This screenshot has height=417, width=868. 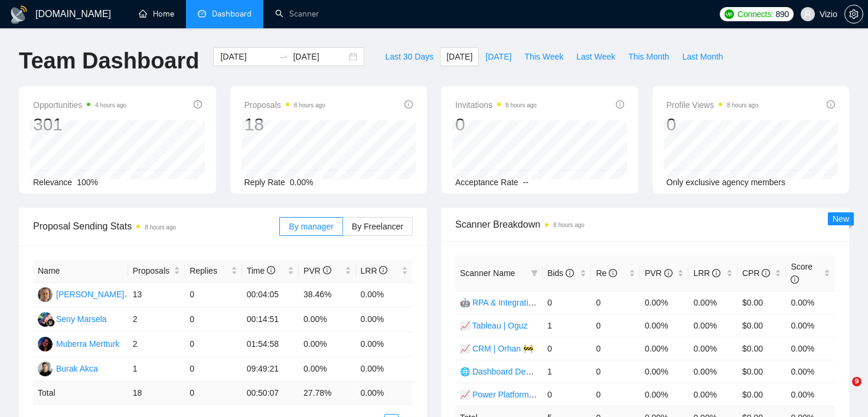 What do you see at coordinates (80, 105) in the screenshot?
I see `span: Opportunities` at bounding box center [80, 105].